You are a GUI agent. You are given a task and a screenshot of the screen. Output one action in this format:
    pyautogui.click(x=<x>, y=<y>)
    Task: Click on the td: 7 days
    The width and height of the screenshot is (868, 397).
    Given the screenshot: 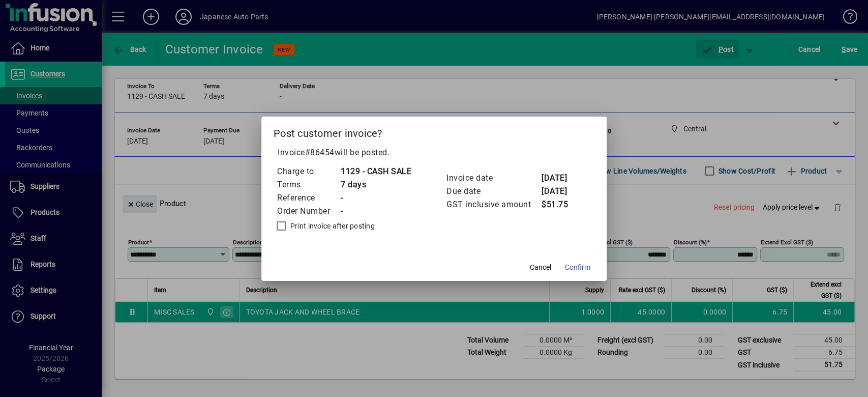 What is the action you would take?
    pyautogui.click(x=376, y=185)
    